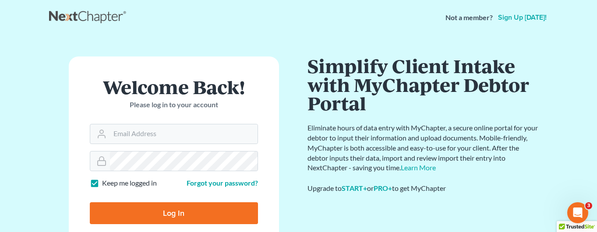 The height and width of the screenshot is (232, 597). What do you see at coordinates (184, 134) in the screenshot?
I see `input: Email Address` at bounding box center [184, 134].